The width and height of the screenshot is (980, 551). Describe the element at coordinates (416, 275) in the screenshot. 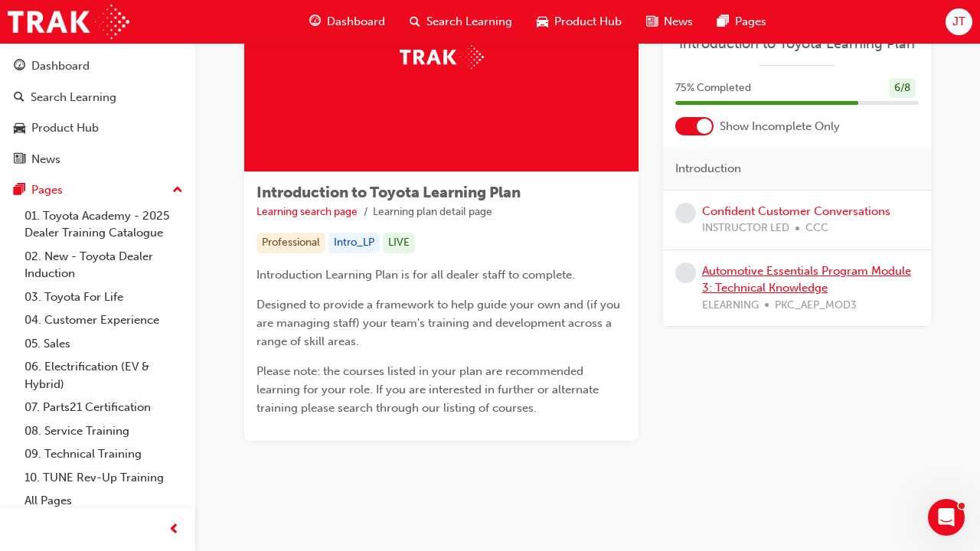

I see `span: Introduction Learning Plan is for all dealer staff to complete.` at that location.